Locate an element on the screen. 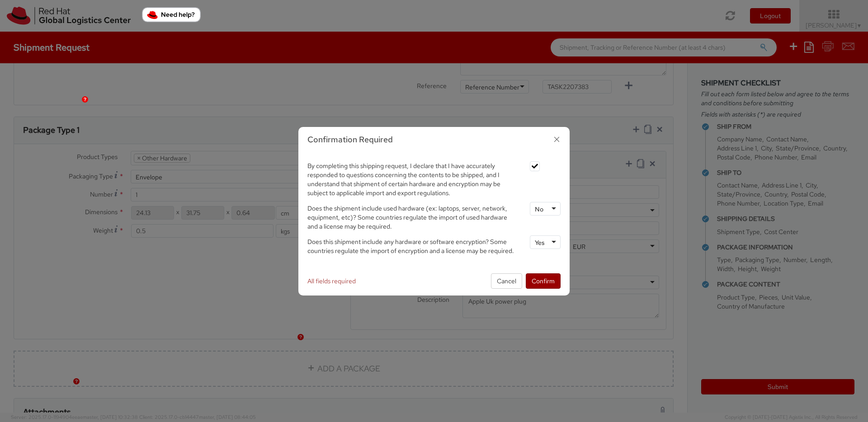 The image size is (868, 422). button: Confirm is located at coordinates (542, 281).